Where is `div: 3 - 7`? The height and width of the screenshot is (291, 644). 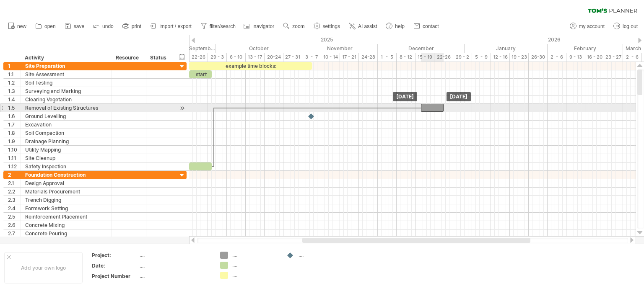 div: 3 - 7 is located at coordinates (312, 57).